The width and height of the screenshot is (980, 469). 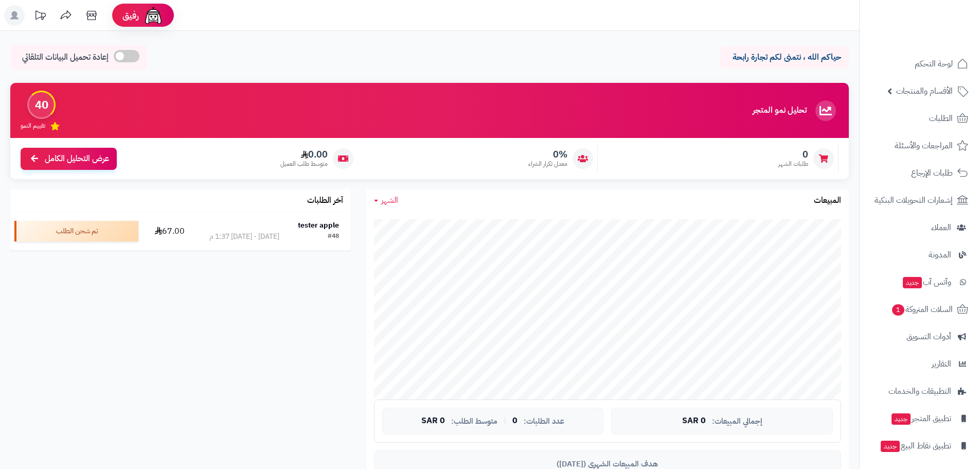 What do you see at coordinates (898, 310) in the screenshot?
I see `span: 1` at bounding box center [898, 310].